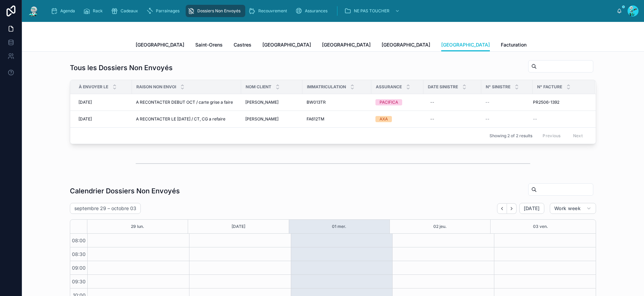  Describe the element at coordinates (546, 102) in the screenshot. I see `span: PR2506-1392` at that location.